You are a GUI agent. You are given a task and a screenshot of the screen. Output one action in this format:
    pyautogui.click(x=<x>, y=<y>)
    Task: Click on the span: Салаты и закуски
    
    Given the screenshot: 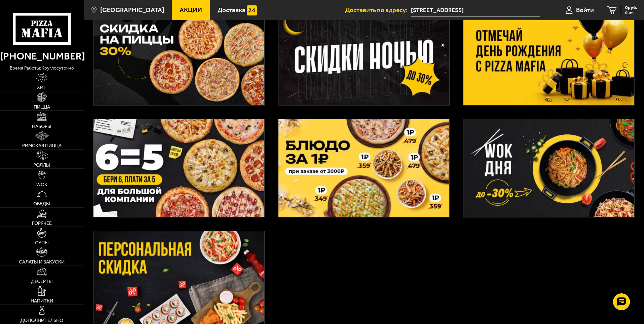 What is the action you would take?
    pyautogui.click(x=42, y=262)
    